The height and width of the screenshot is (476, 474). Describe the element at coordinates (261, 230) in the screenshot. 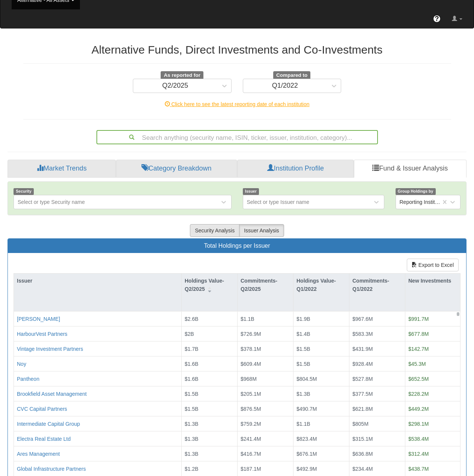

I see `button: Issuer Analysis` at that location.